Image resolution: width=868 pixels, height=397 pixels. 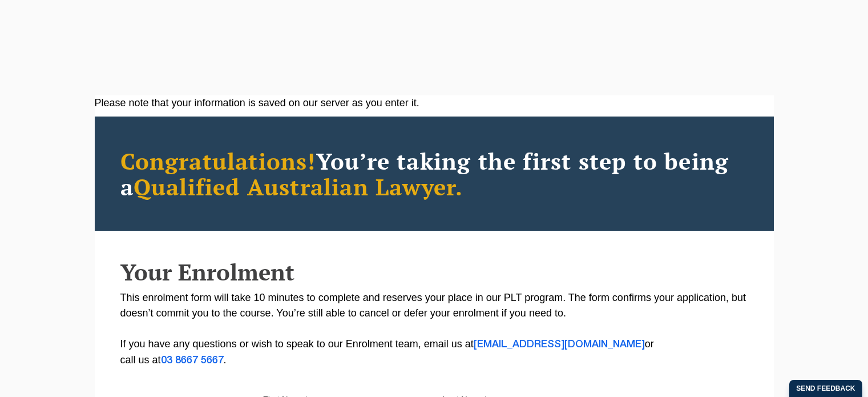 I want to click on p: This enrolment form will take 10 minutes to complete and reserves your place in our PLT program. ..., so click(x=434, y=329).